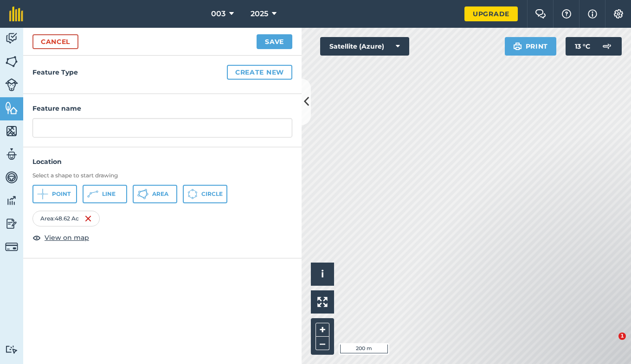  I want to click on h4: Location, so click(163, 162).